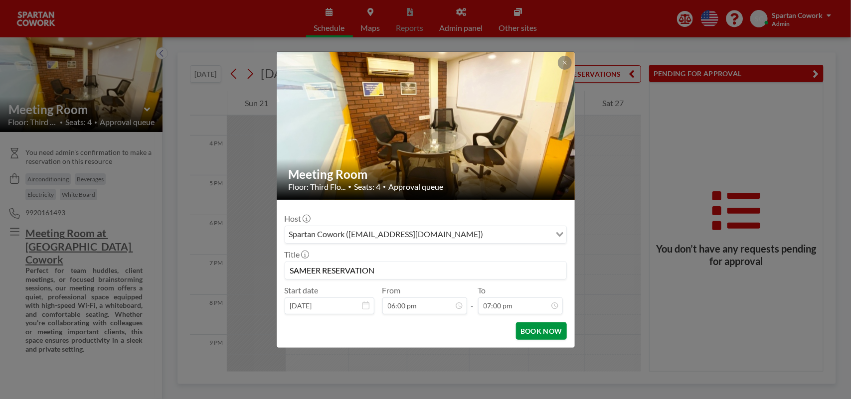  I want to click on input: Search for option, so click(518, 235).